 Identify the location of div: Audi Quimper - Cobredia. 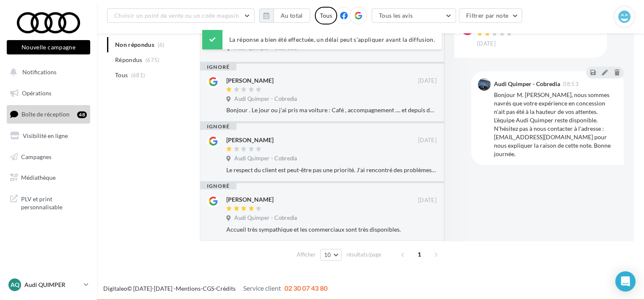
(527, 84).